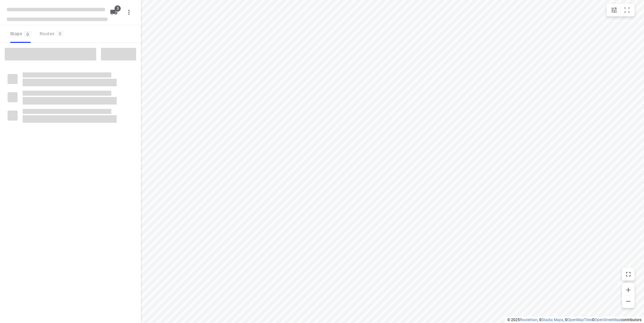 The image size is (644, 323). What do you see at coordinates (607, 320) in the screenshot?
I see `a: OpenStreetMap` at bounding box center [607, 320].